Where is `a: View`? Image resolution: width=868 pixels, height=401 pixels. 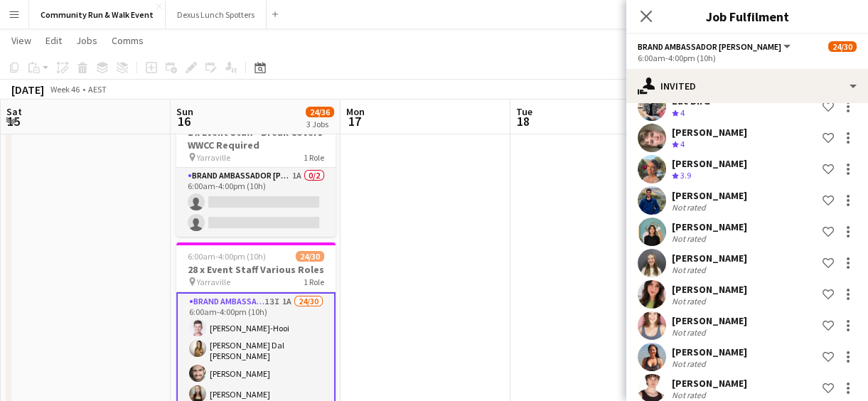
a: View is located at coordinates (22, 40).